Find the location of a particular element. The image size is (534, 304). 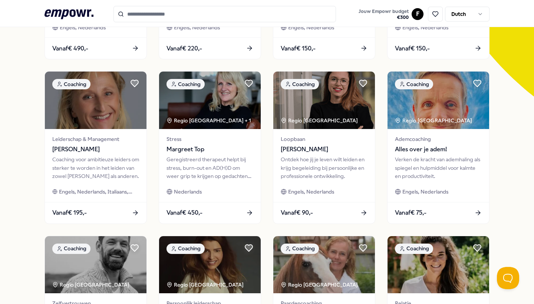

span: Margreet Top is located at coordinates (210, 150).